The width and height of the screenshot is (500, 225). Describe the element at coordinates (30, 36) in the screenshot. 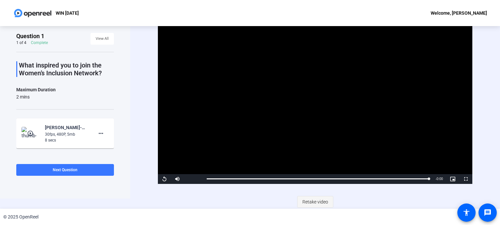

I see `span: Question 1` at that location.